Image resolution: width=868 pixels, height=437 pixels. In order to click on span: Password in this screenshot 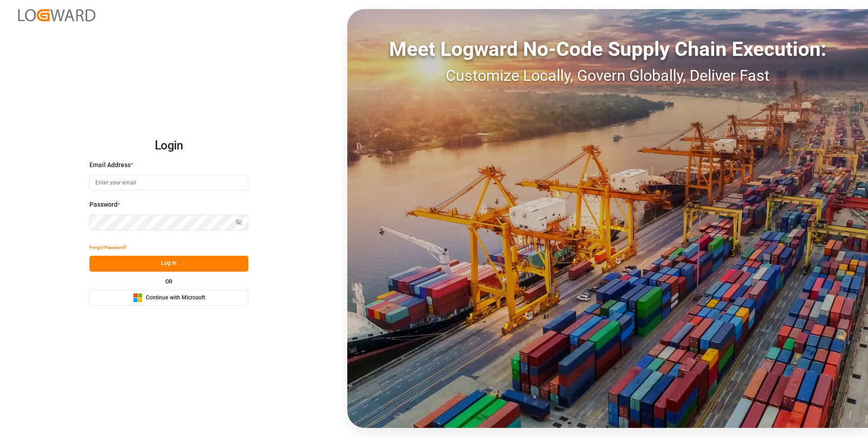, I will do `click(104, 204)`.